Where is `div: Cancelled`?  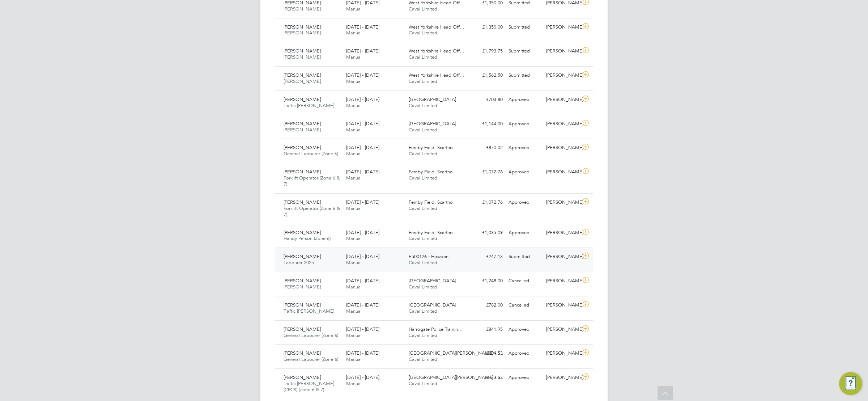
div: Cancelled is located at coordinates (524, 305).